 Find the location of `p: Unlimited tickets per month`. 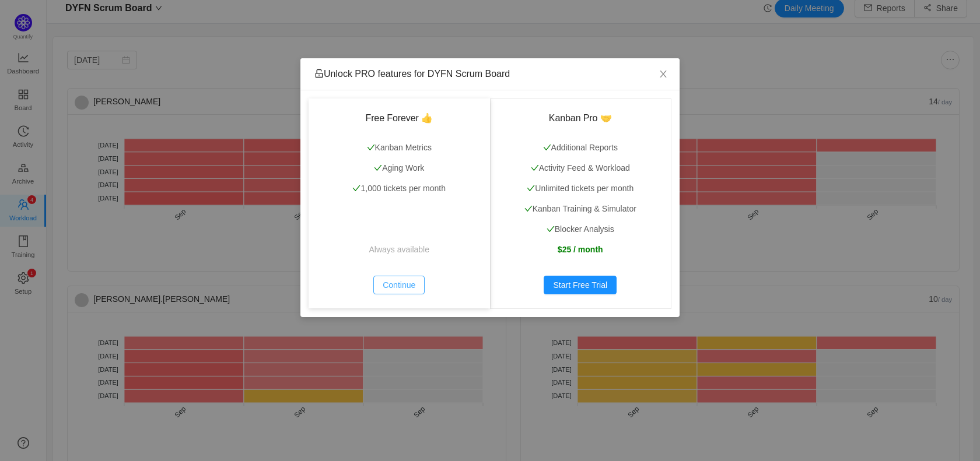

p: Unlimited tickets per month is located at coordinates (580, 188).